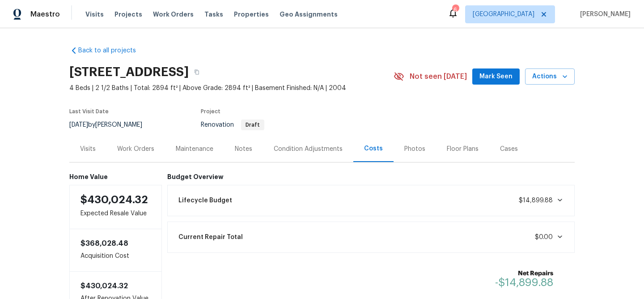 The width and height of the screenshot is (644, 299). Describe the element at coordinates (550, 77) in the screenshot. I see `button: Actions` at that location.